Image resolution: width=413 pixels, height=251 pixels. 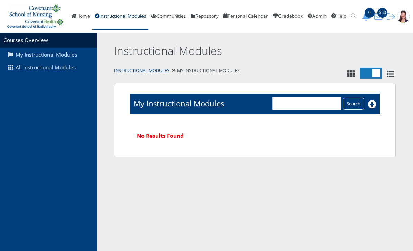 I want to click on i: Tile, so click(x=351, y=74).